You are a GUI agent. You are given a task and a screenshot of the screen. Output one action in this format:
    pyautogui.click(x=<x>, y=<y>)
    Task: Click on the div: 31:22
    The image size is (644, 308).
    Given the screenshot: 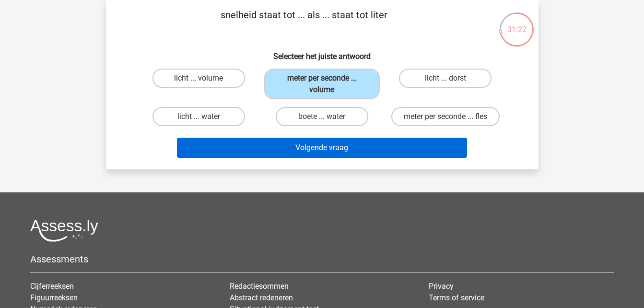 What is the action you would take?
    pyautogui.click(x=516, y=23)
    